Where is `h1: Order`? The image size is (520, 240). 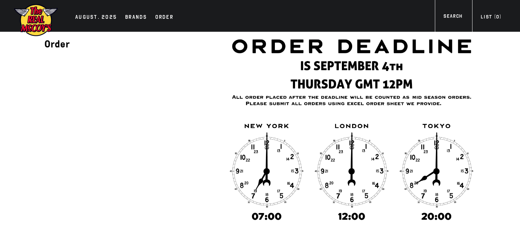 h1: Order is located at coordinates (122, 44).